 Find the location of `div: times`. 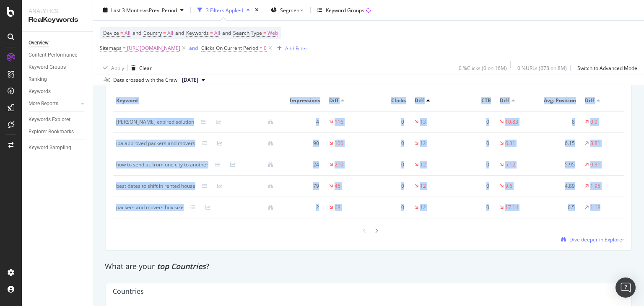

div: times is located at coordinates (257, 10).